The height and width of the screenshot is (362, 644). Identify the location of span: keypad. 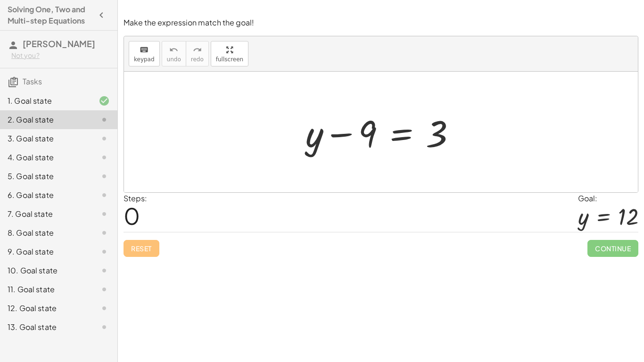
(144, 59).